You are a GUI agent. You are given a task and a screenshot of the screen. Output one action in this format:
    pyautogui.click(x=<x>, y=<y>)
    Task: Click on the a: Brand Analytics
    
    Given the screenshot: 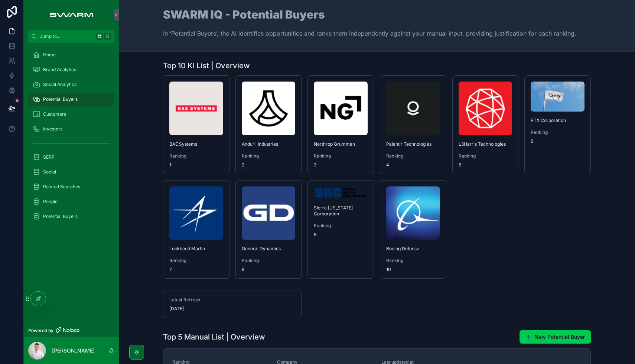 What is the action you would take?
    pyautogui.click(x=71, y=70)
    